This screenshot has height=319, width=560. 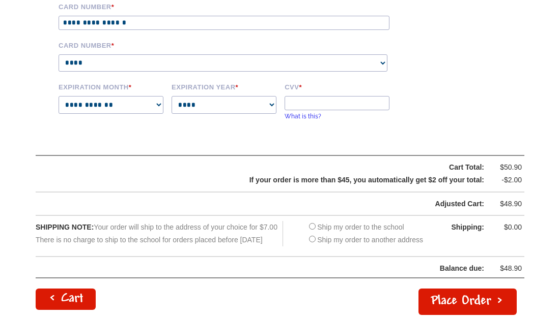 I want to click on div: $0.00, so click(x=506, y=227).